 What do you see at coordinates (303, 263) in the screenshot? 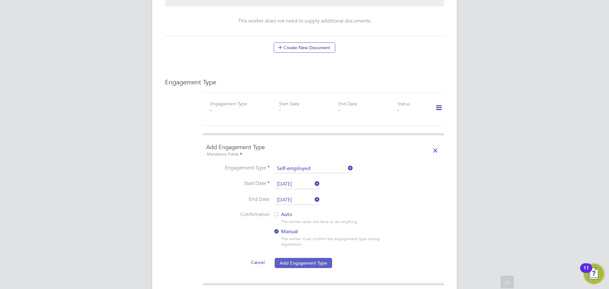
I see `button: Add Engagement Type` at bounding box center [303, 263].